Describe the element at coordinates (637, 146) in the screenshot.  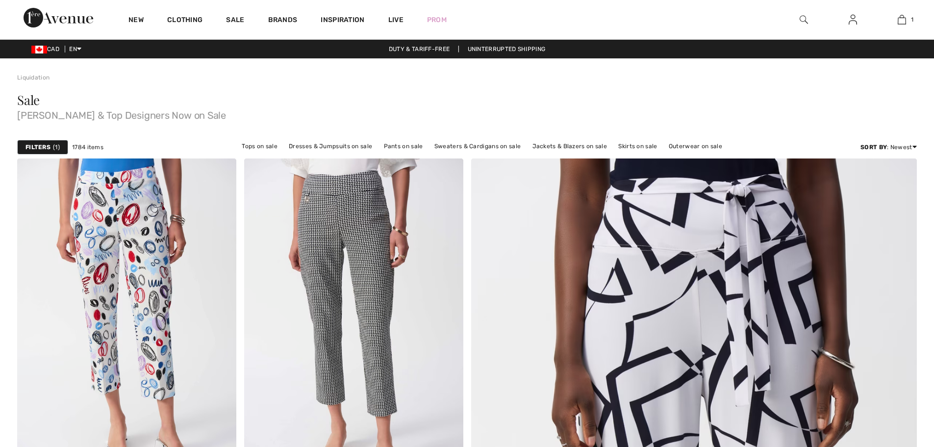
I see `a: Skirts on sale` at that location.